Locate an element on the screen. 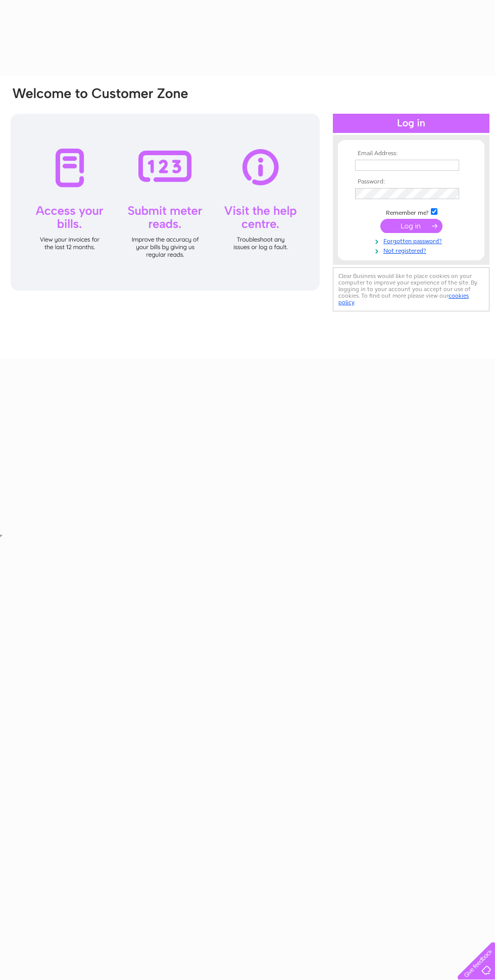 The width and height of the screenshot is (495, 980). th: Password: is located at coordinates (411, 182).